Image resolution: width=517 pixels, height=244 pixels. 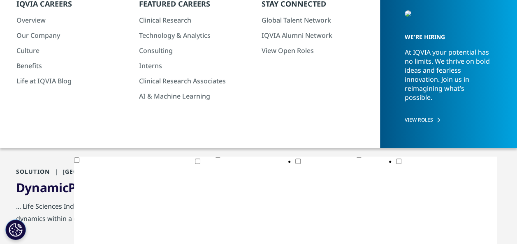 What do you see at coordinates (319, 35) in the screenshot?
I see `a: IQVIA Alumni Network` at bounding box center [319, 35].